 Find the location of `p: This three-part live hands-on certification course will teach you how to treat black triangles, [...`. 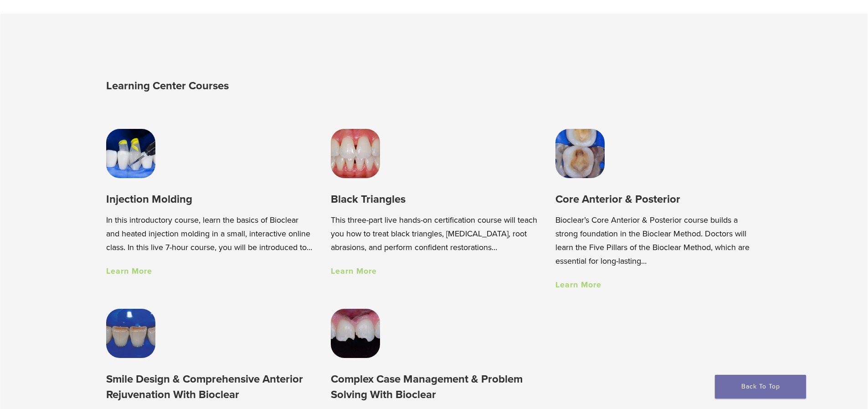

p: This three-part live hands-on certification course will teach you how to treat black triangles, [... is located at coordinates (434, 234).